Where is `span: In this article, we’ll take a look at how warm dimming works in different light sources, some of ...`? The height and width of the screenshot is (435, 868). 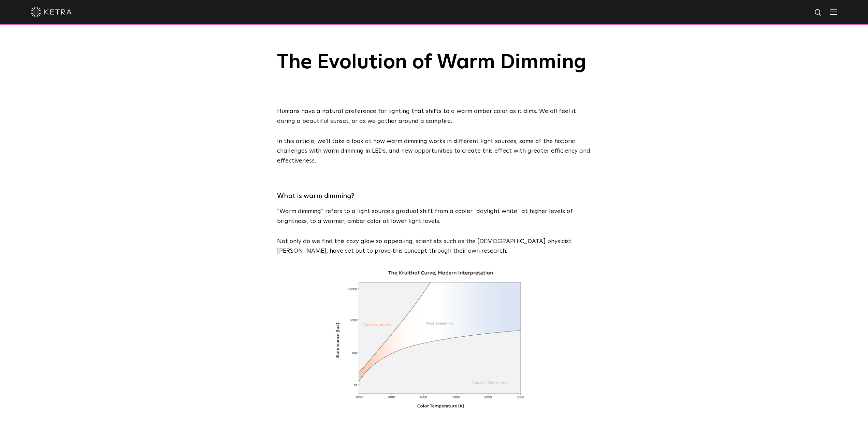
span: In this article, we’ll take a look at how warm dimming works in different light sources, some of ... is located at coordinates (434, 151).